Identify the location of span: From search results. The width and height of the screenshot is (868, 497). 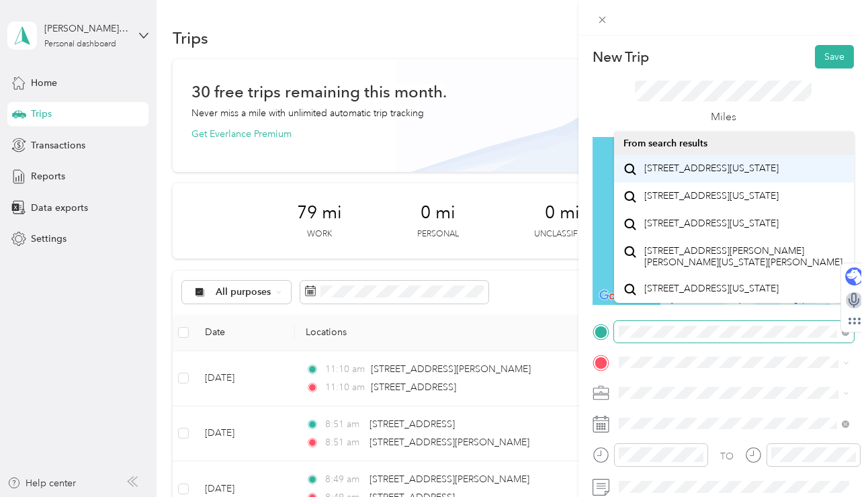
(665, 143).